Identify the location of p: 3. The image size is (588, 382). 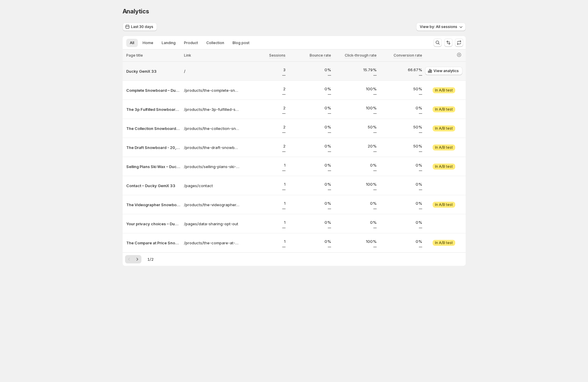
(264, 70).